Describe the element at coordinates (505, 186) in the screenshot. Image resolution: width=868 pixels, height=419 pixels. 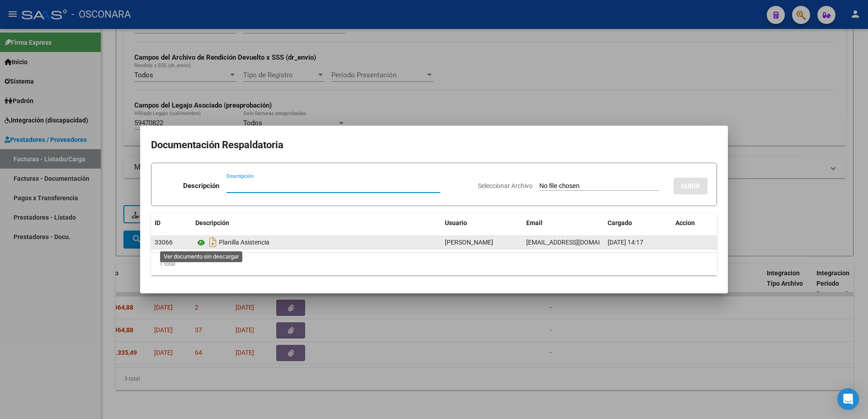
I see `span: Seleccionar Archivo` at that location.